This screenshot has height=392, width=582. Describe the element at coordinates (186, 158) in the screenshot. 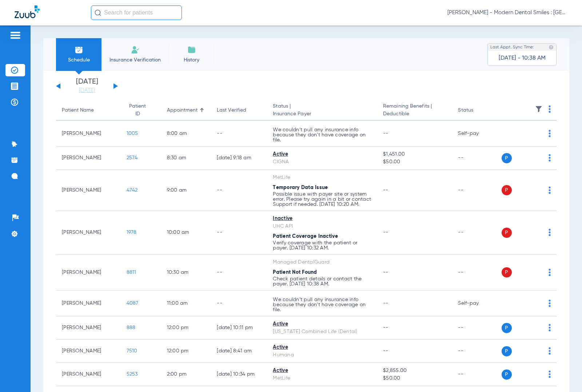

I see `td: 8:30 AM` at that location.